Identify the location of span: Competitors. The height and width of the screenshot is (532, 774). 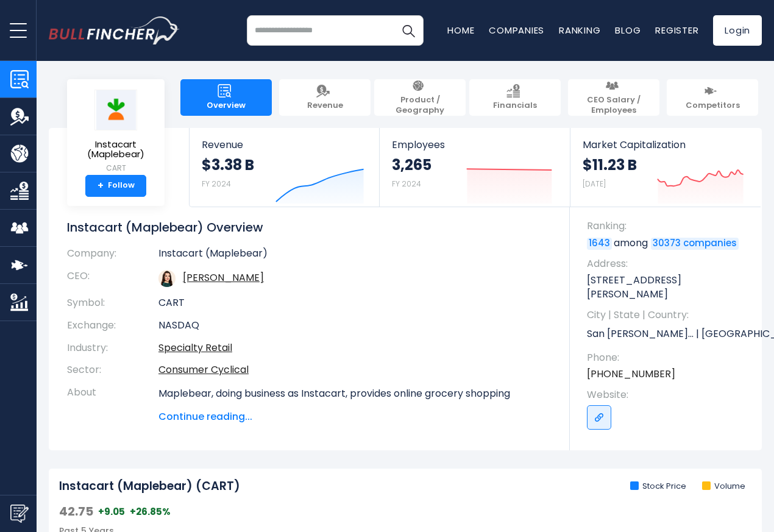
(712, 106).